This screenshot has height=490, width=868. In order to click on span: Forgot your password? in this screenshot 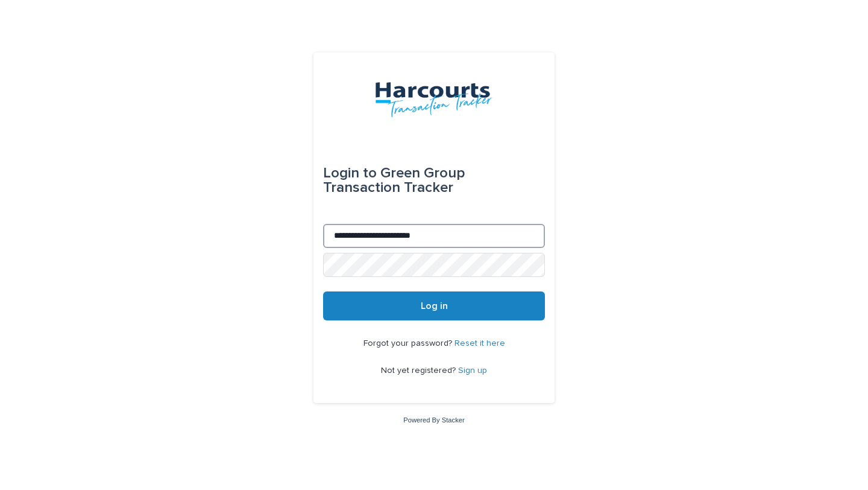, I will do `click(408, 343)`.